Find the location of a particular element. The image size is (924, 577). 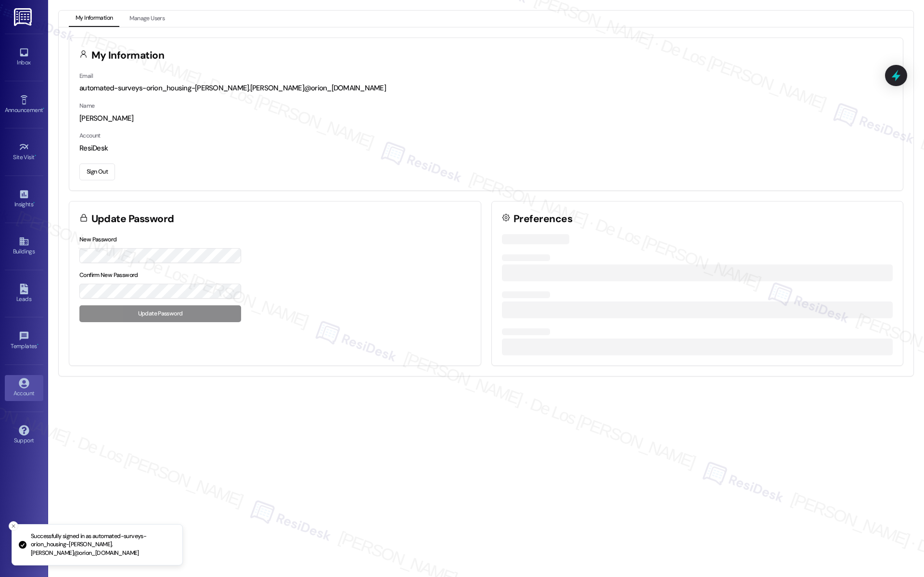

label: Confirm New Password is located at coordinates (109, 275).